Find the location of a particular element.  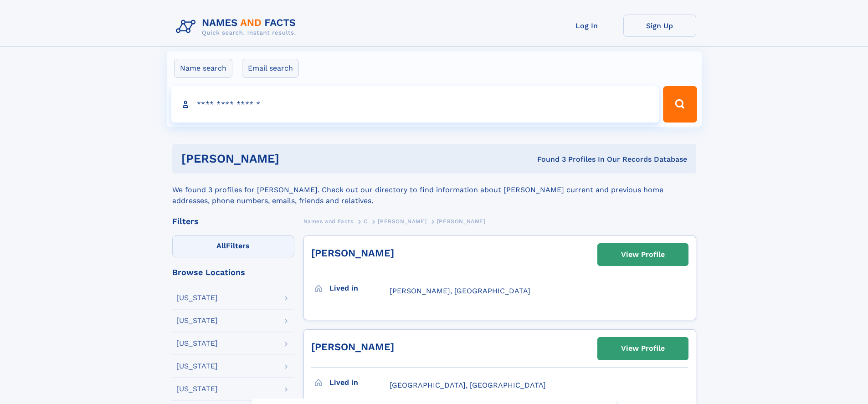

label: Email search is located at coordinates (270, 68).